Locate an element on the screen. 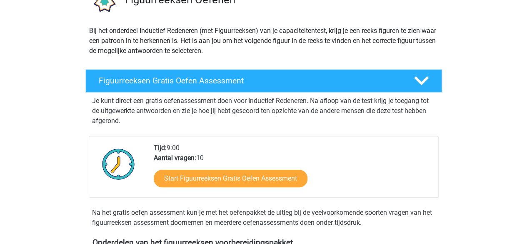  a: Figuurreeksen Gratis Oefen Assessment is located at coordinates (264, 81).